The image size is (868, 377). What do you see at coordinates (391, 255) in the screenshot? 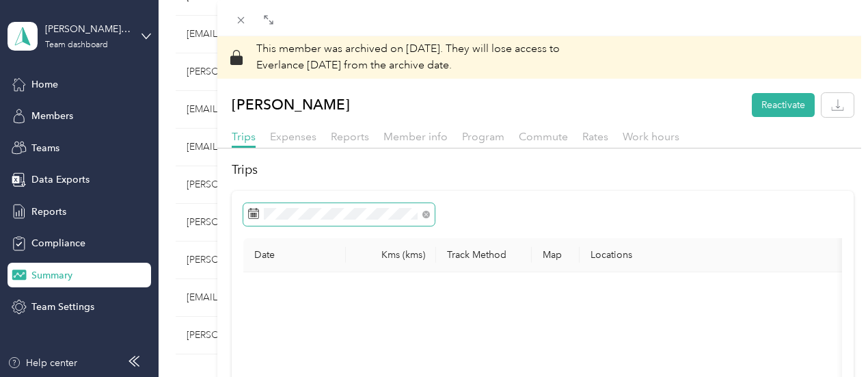
I see `th: Kms (kms)` at bounding box center [391, 255].